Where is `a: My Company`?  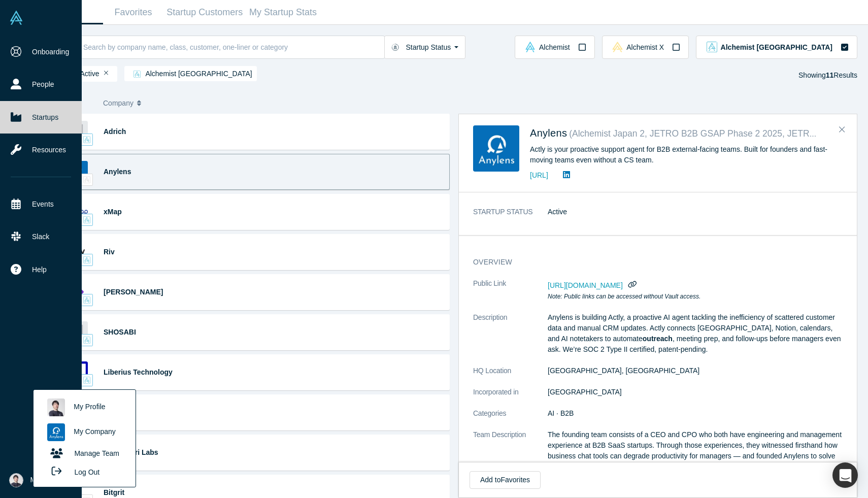
a: My Company is located at coordinates (84, 432).